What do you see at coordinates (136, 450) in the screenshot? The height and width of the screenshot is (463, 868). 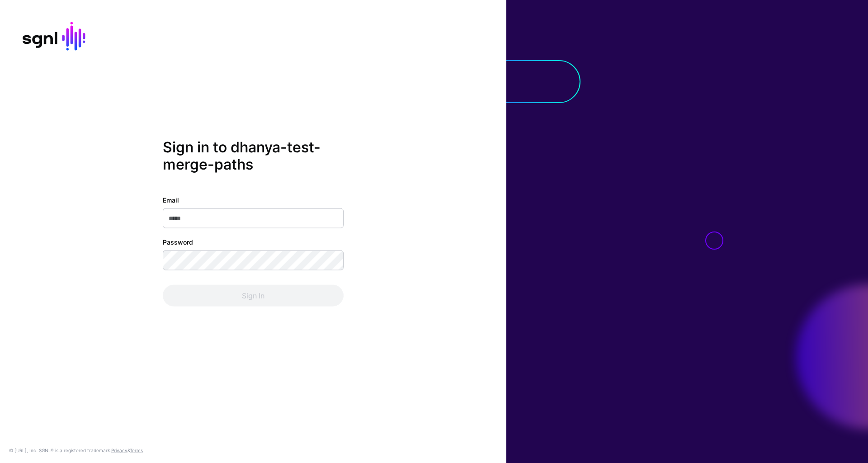 I see `a: Terms` at bounding box center [136, 450].